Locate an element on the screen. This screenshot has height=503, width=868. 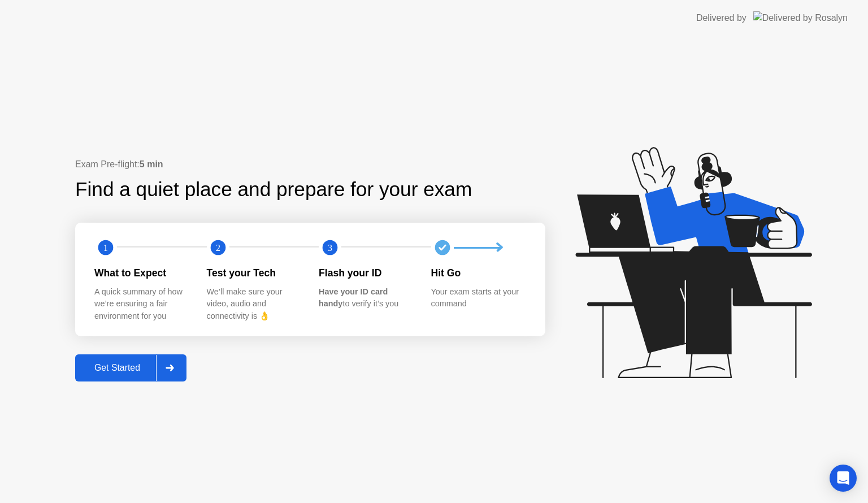
div: Find a quiet place and prepare for your exam is located at coordinates (274, 190).